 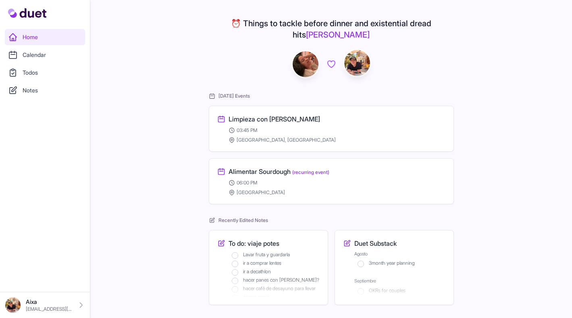 What do you see at coordinates (279, 171) in the screenshot?
I see `h3: Alimentar Sourdough` at bounding box center [279, 171].